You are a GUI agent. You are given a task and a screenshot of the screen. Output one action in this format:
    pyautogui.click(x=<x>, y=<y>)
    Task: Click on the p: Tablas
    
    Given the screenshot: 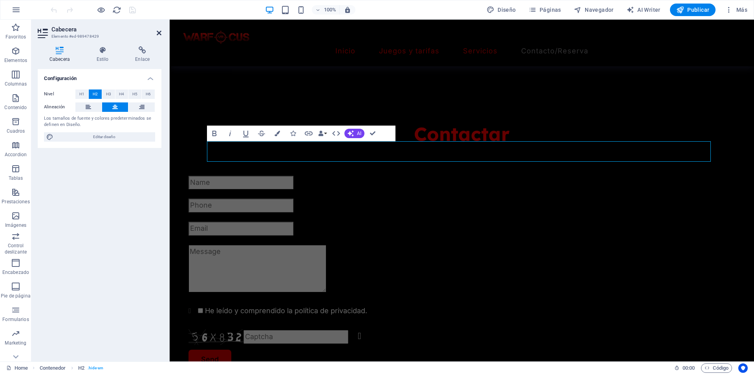 What is the action you would take?
    pyautogui.click(x=16, y=178)
    